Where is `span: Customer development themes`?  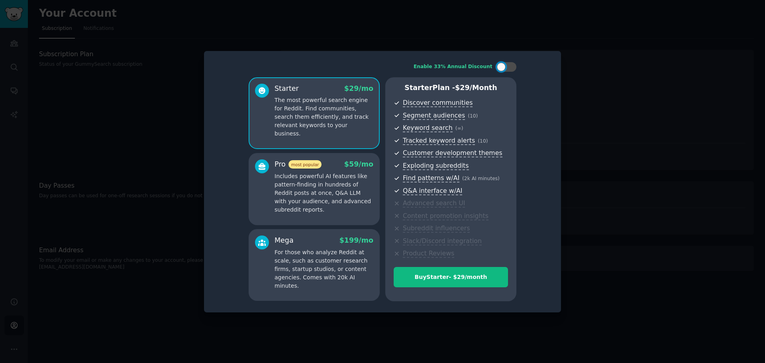 span: Customer development themes is located at coordinates (452, 153).